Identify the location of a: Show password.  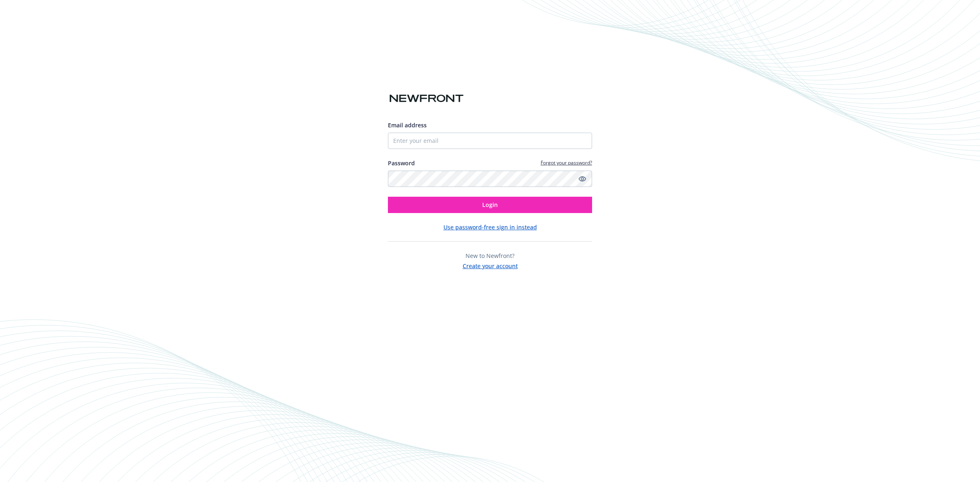
(583, 179).